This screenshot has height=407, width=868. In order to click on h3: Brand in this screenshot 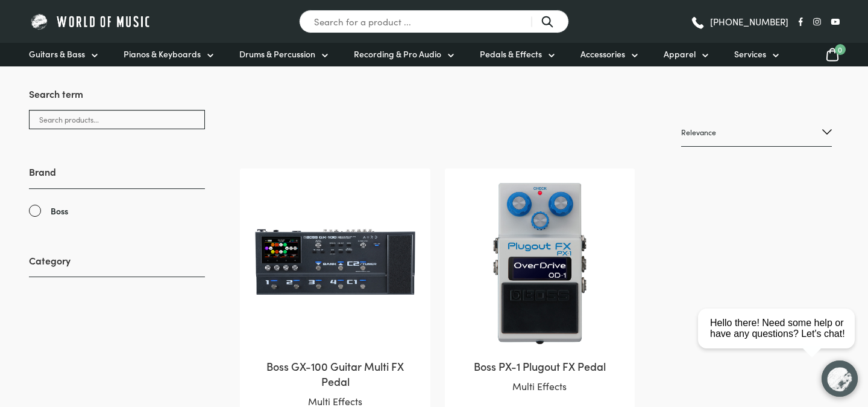, I will do `click(117, 176)`.